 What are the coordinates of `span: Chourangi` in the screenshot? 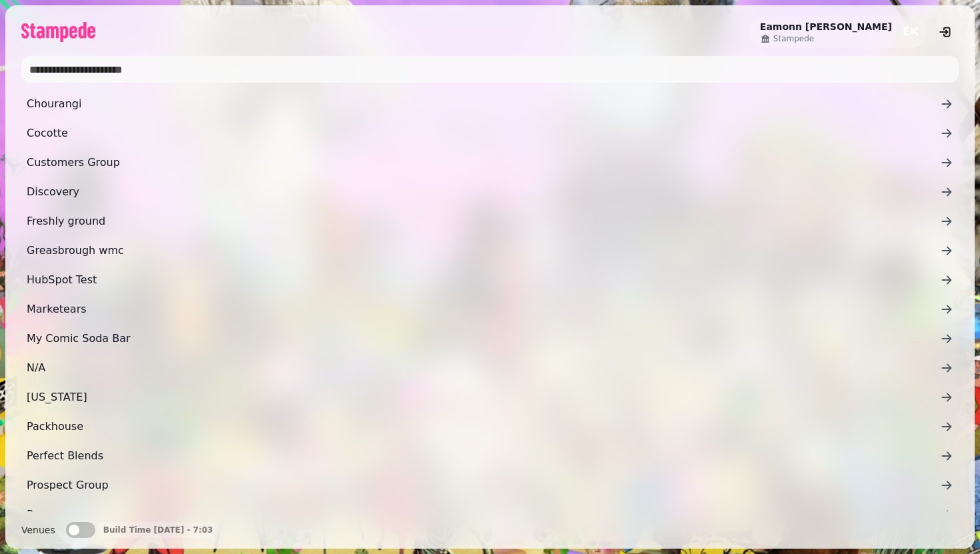 It's located at (483, 104).